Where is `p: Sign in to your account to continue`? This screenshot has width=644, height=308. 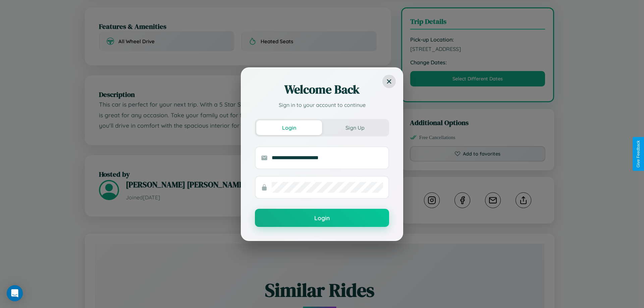
p: Sign in to your account to continue is located at coordinates (322, 104).